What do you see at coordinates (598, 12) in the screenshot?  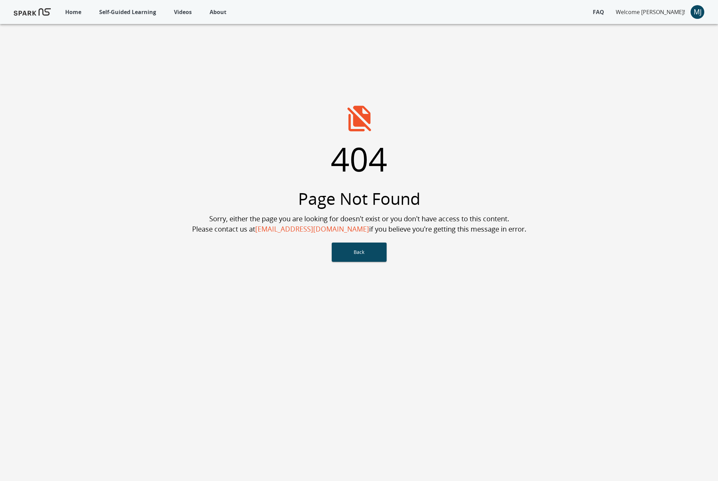 I see `p: FAQ` at bounding box center [598, 12].